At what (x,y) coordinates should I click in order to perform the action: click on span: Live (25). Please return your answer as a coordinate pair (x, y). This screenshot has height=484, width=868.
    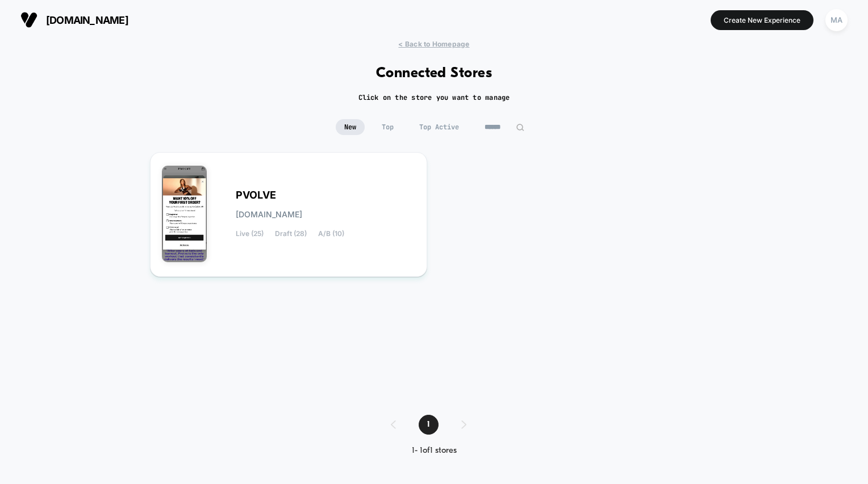
    Looking at the image, I should click on (250, 234).